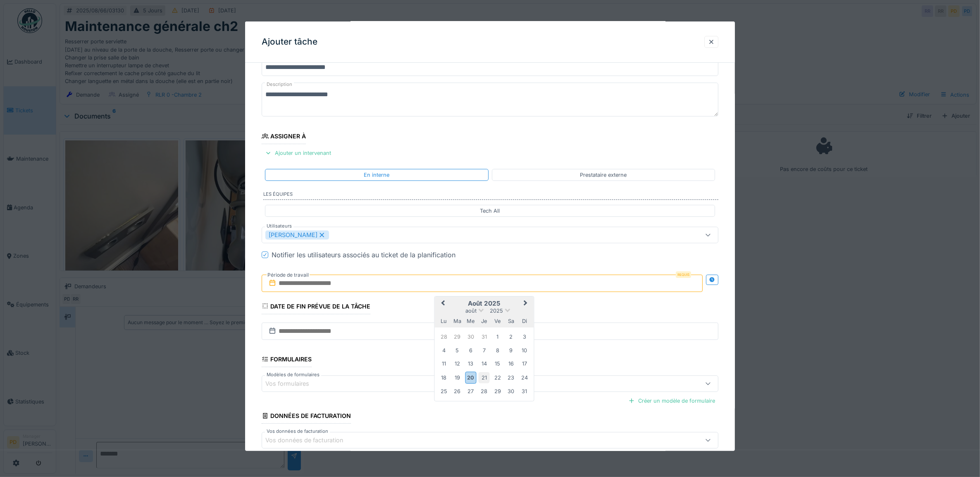 The image size is (980, 477). I want to click on div: Assigner à, so click(284, 137).